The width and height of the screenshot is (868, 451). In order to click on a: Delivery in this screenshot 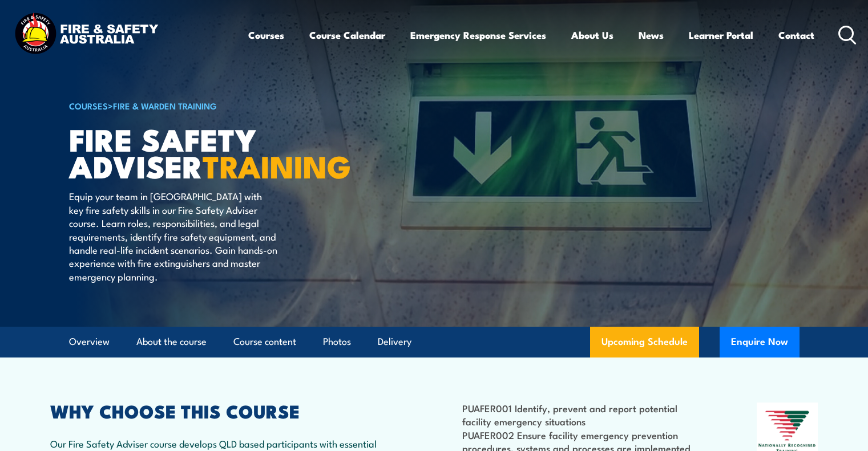, I will do `click(395, 342)`.